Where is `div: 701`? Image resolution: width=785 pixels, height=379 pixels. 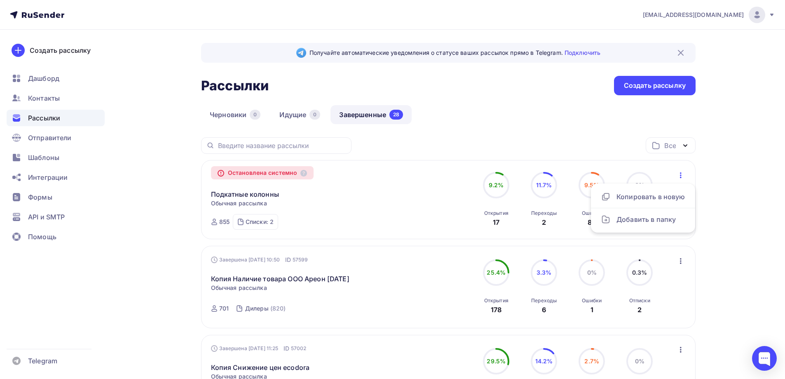
div: 701 is located at coordinates (224, 308).